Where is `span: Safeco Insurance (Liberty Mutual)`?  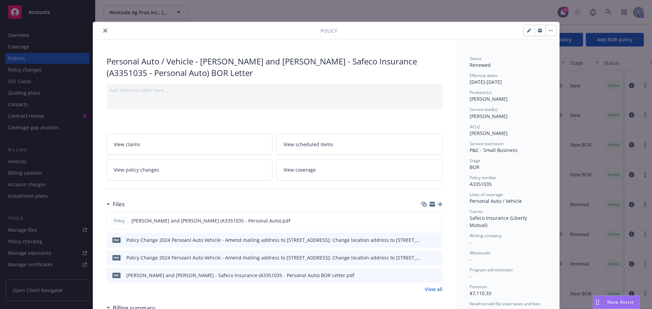 span: Safeco Insurance (Liberty Mutual) is located at coordinates (499, 222).